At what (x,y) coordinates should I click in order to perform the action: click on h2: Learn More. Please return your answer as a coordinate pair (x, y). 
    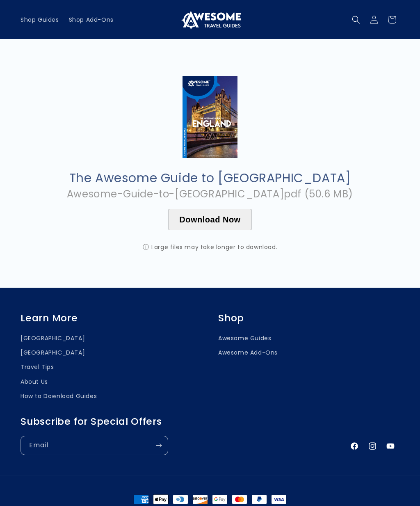
    Looking at the image, I should click on (111, 318).